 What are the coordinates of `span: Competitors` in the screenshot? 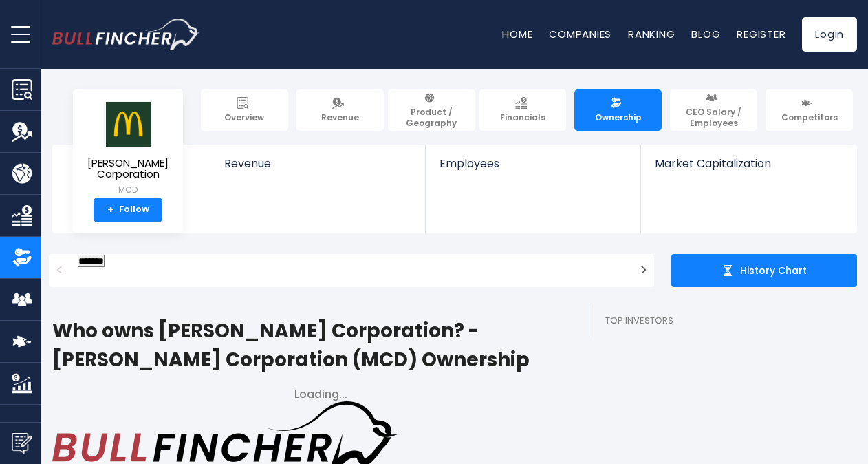 It's located at (810, 118).